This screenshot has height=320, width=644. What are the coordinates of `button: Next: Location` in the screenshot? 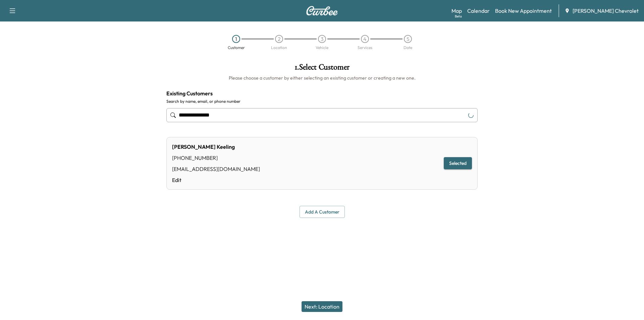 It's located at (322, 307).